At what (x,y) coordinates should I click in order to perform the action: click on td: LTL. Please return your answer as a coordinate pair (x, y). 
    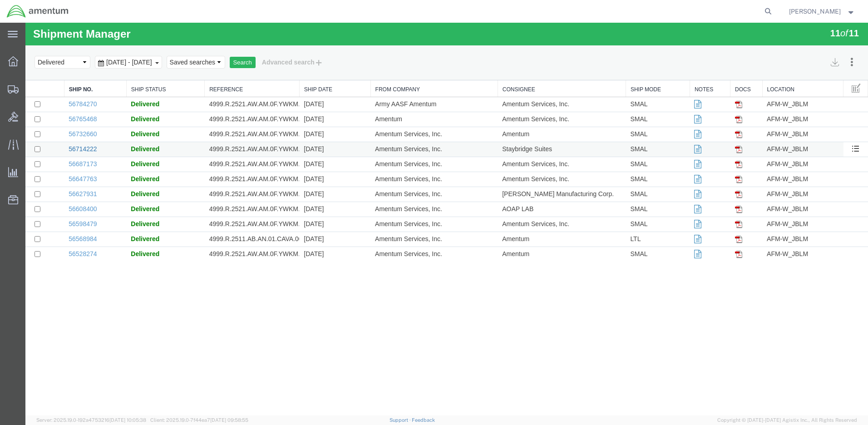
    Looking at the image, I should click on (632, 216).